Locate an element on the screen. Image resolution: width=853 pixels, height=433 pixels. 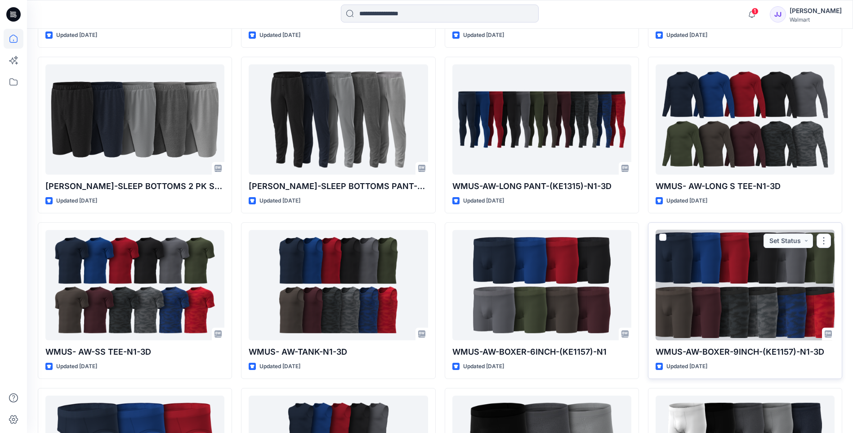
p: WMUS-AW-BOXER-9INCH-(KE1157)-N1-3D is located at coordinates (745, 352).